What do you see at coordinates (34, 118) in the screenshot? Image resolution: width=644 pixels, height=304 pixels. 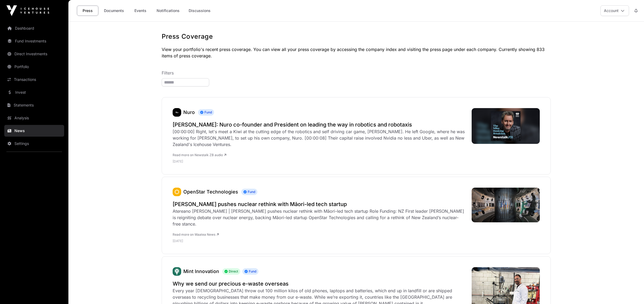 I see `a: Analysis` at bounding box center [34, 118].